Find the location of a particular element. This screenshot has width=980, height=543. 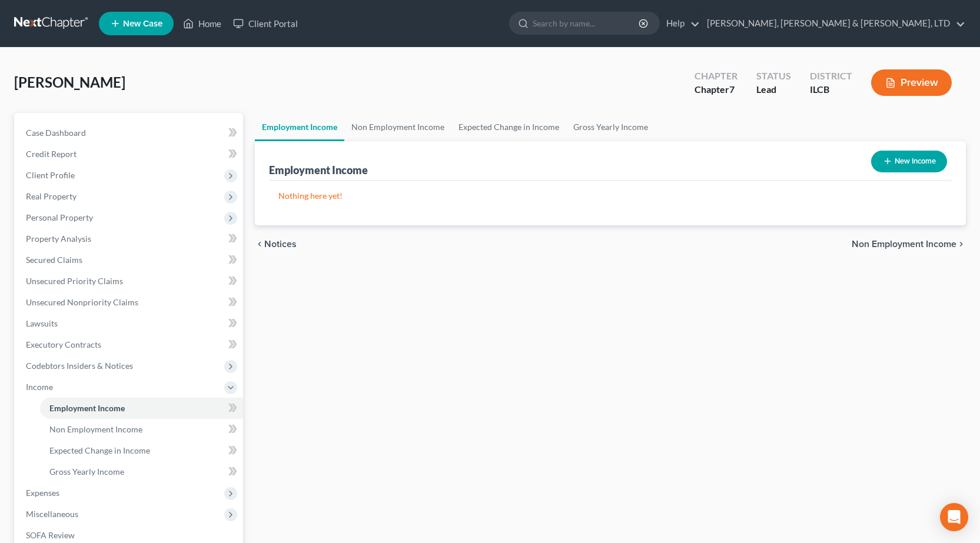

span: Unsecured Nonpriority Claims is located at coordinates (82, 302).